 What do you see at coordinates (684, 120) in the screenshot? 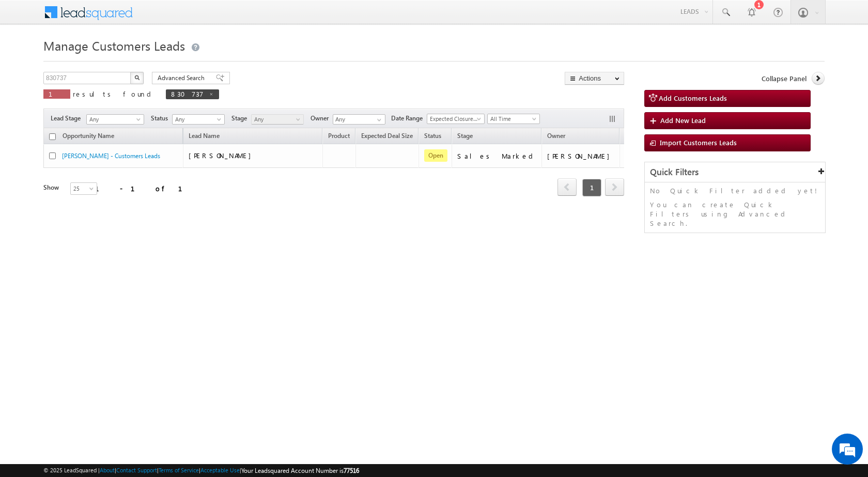
I see `span: Add New Lead` at bounding box center [684, 120].